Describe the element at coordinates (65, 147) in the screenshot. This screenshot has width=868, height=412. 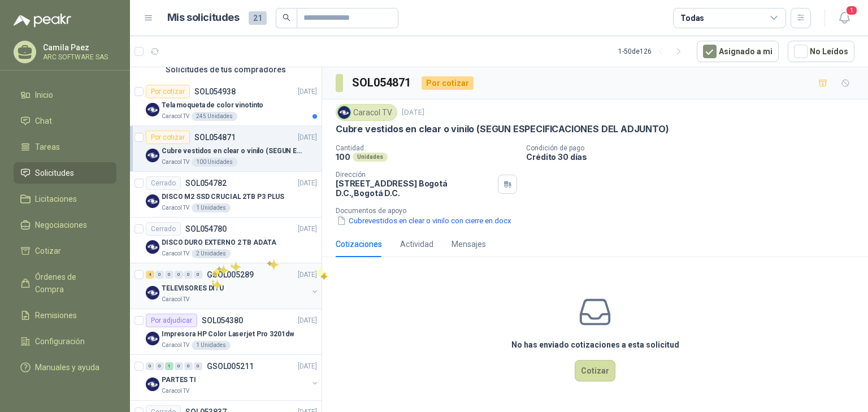
I see `a: Tareas` at that location.